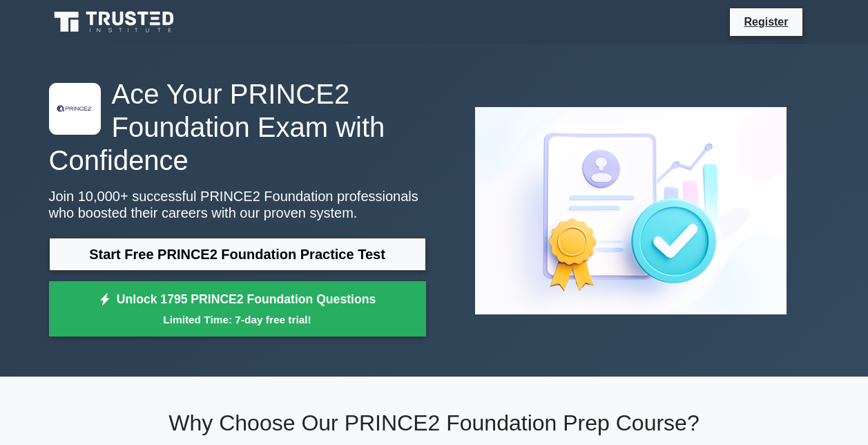 This screenshot has width=868, height=445. I want to click on a: Unlock 1795 PRINCE2 Foundation QuestionsLimited Time: 7-day free trial!, so click(238, 309).